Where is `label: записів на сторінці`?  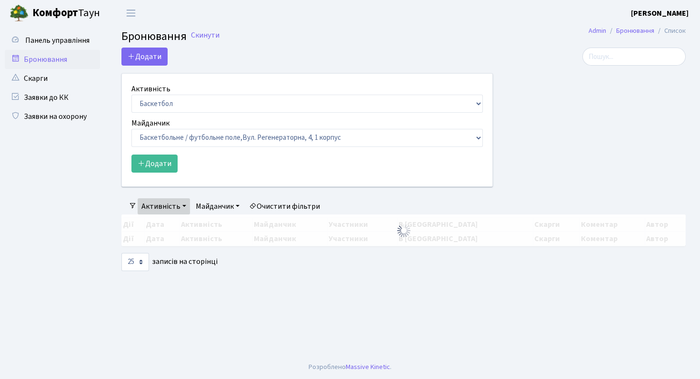
label: записів на сторінці is located at coordinates (169, 262).